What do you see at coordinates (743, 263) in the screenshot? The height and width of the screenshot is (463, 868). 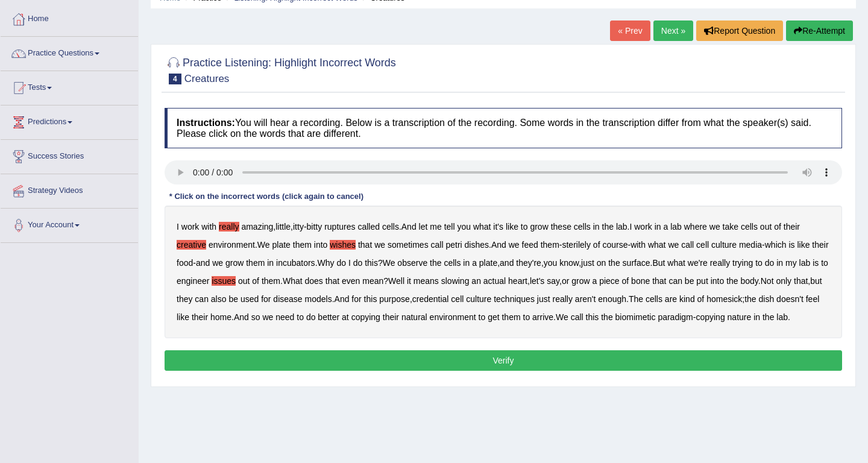 I see `b: trying` at bounding box center [743, 263].